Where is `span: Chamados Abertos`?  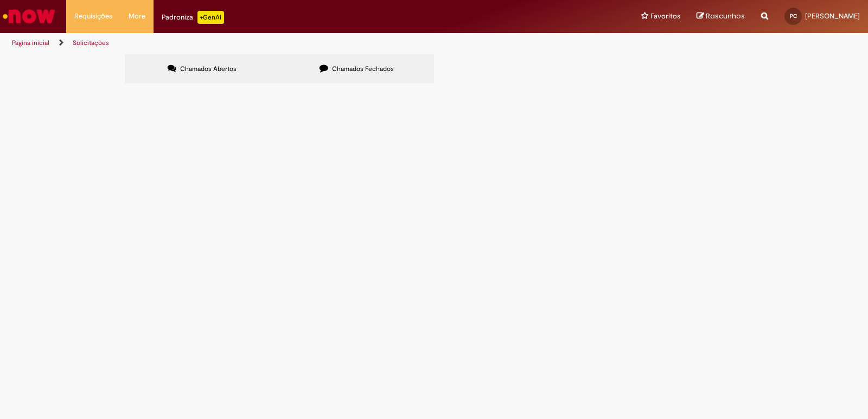
span: Chamados Abertos is located at coordinates (209, 68).